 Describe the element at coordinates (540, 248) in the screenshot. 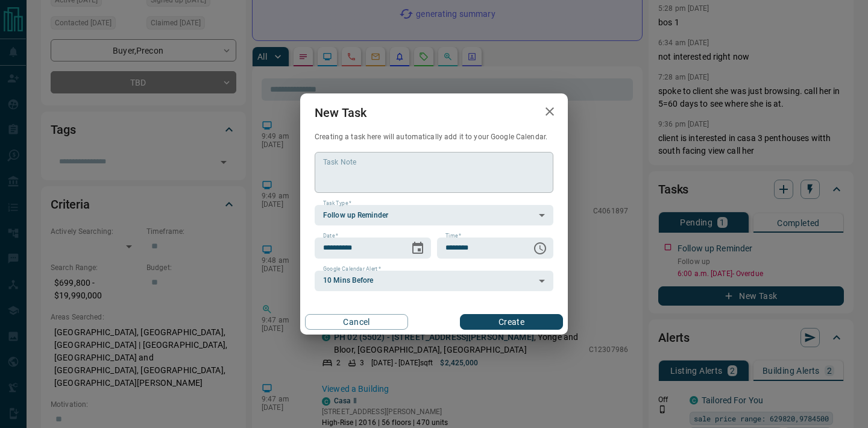

I see `button: Choose time, selected time is 6:00 AM` at that location.